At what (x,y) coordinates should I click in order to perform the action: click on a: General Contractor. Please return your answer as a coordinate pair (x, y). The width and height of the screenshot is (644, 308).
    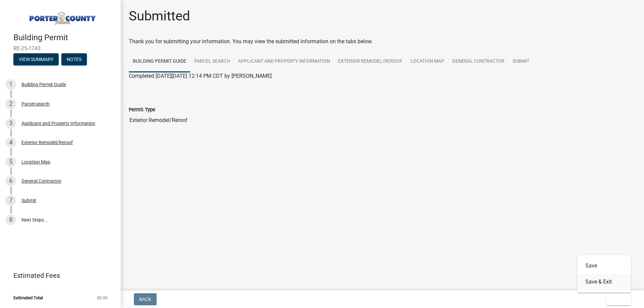
    Looking at the image, I should click on (478, 62).